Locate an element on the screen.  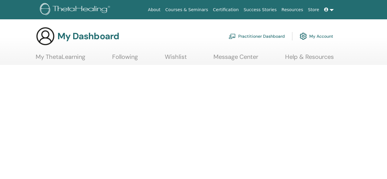
img: generic-user-icon.jpg is located at coordinates (45, 36).